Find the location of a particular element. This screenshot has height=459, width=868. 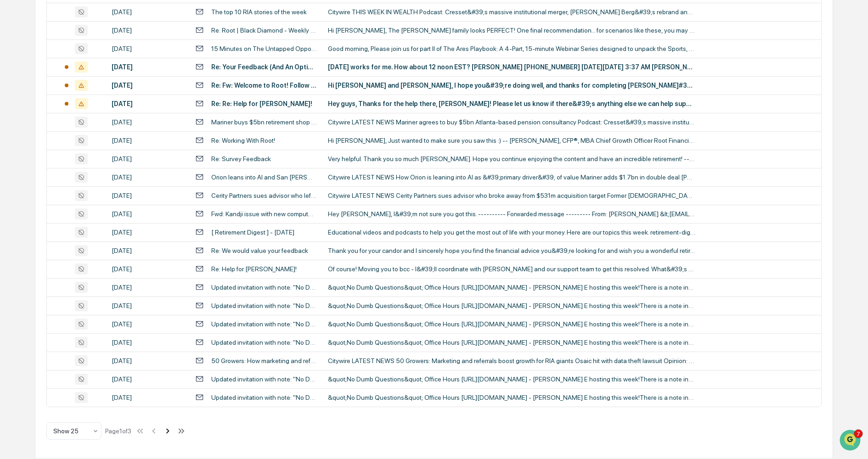

div: Citywire LATEST NEWS Cerity Partners sues advisor who broke away from $531m acquisition target Fo... is located at coordinates (512, 196).